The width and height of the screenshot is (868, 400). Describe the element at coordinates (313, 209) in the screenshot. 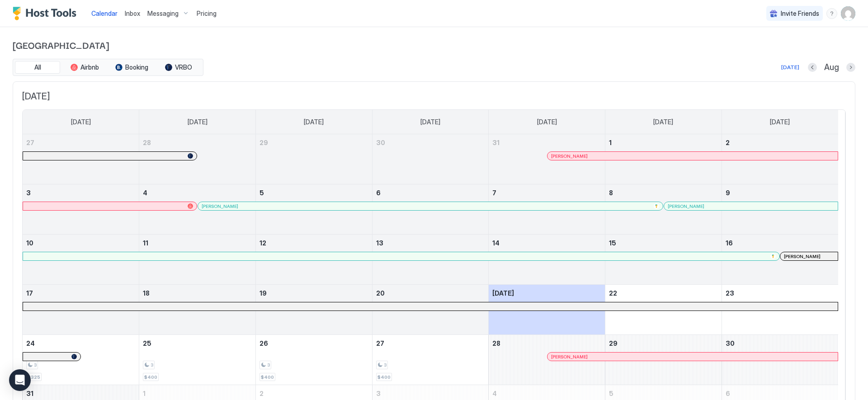

I see `td: August 5, 2025` at that location.